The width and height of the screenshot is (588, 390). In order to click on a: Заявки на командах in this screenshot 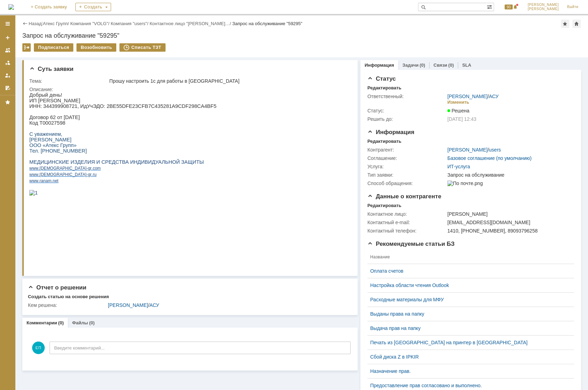, I will do `click(8, 51)`.